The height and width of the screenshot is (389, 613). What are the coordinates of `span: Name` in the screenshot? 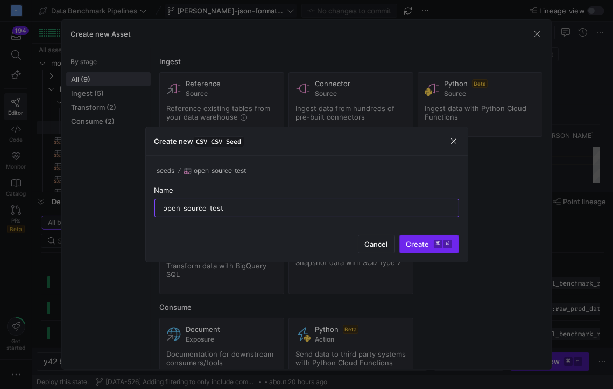 It's located at (164, 190).